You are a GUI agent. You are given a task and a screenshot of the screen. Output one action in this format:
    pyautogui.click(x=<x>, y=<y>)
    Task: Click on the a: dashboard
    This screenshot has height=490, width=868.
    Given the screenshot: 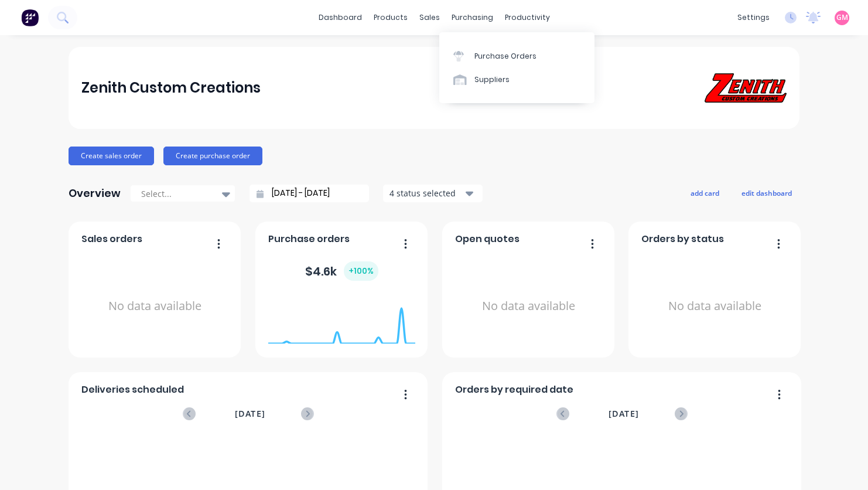 What is the action you would take?
    pyautogui.click(x=341, y=18)
    